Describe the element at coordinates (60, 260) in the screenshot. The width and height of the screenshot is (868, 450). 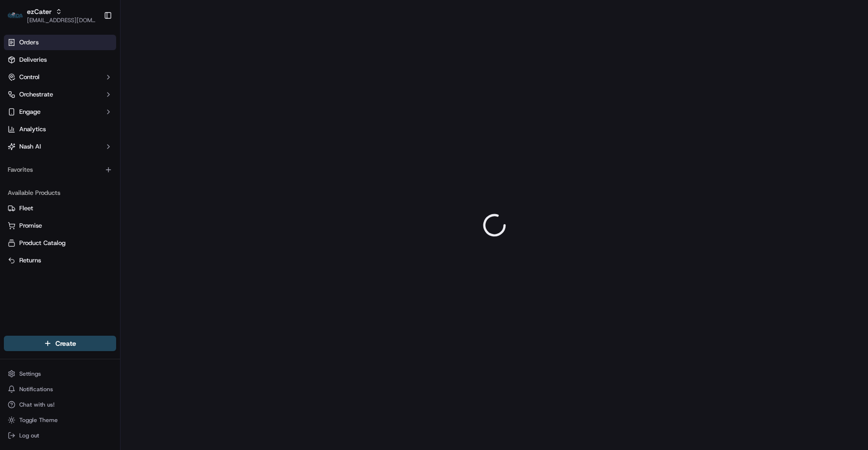
I see `a: Returns` at that location.